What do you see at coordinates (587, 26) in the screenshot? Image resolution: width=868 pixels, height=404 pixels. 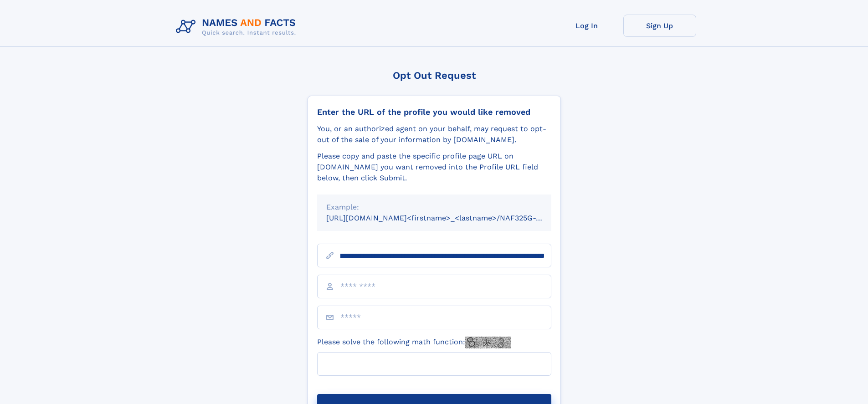 I see `a: Log In` at bounding box center [587, 26].